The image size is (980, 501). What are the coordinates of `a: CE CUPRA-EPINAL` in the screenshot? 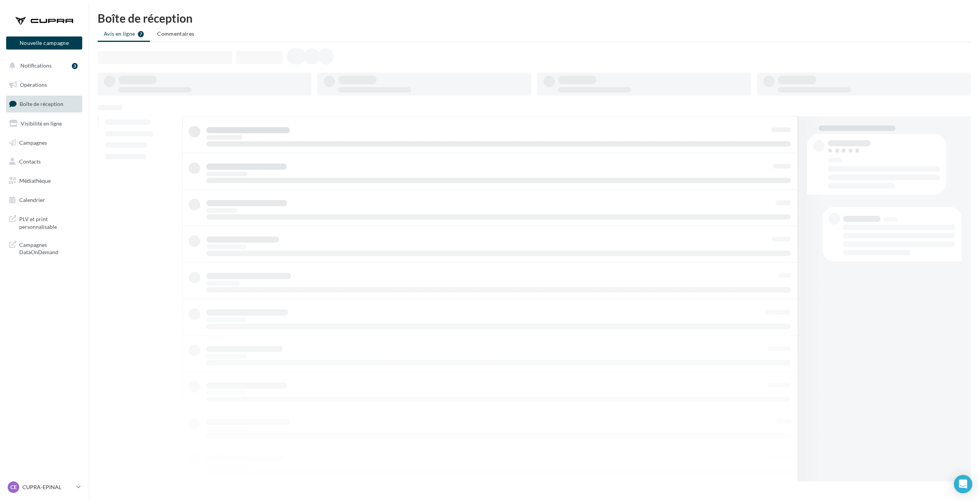 It's located at (44, 487).